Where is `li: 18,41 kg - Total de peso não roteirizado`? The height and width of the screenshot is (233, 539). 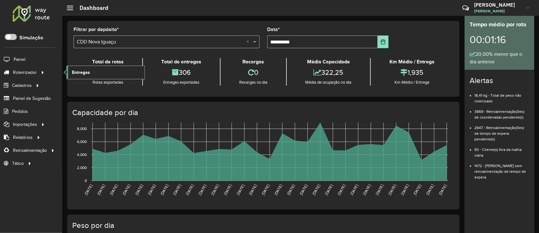 li: 18,41 kg - Total de peso não roteirizado is located at coordinates (502, 96).